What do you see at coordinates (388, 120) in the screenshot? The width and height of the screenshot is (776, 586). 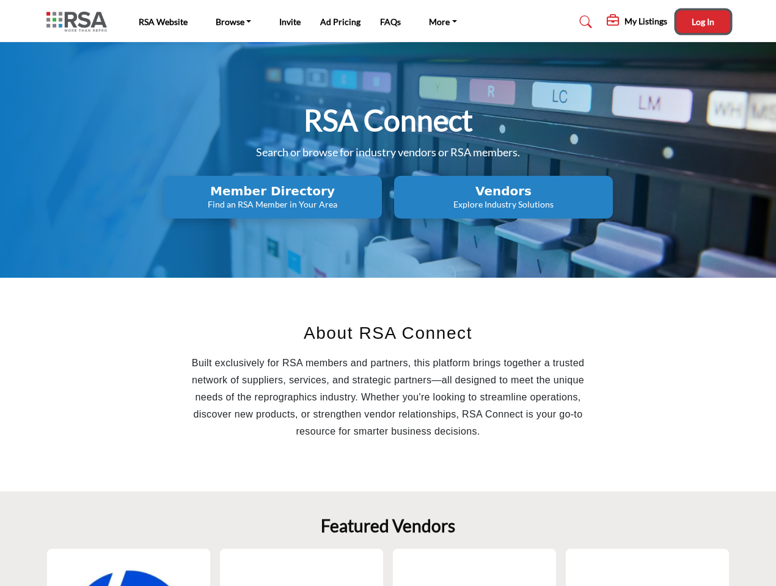 I see `h1: RSA Connect` at bounding box center [388, 120].